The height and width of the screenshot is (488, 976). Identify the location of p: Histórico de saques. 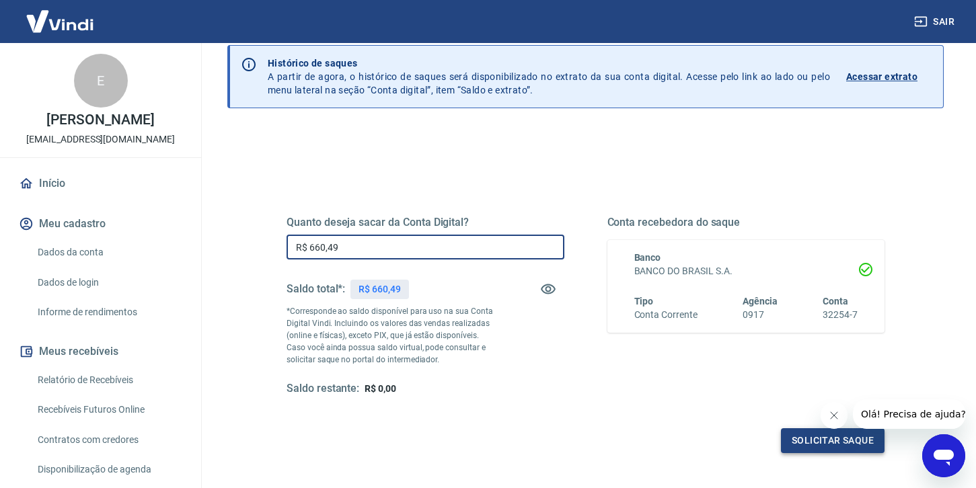
(549, 63).